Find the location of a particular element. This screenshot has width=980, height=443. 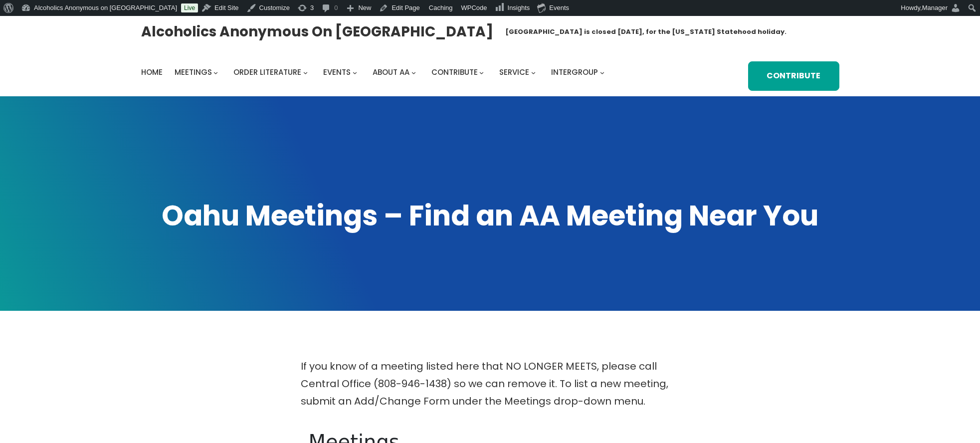

a: Meetings is located at coordinates (193, 72).